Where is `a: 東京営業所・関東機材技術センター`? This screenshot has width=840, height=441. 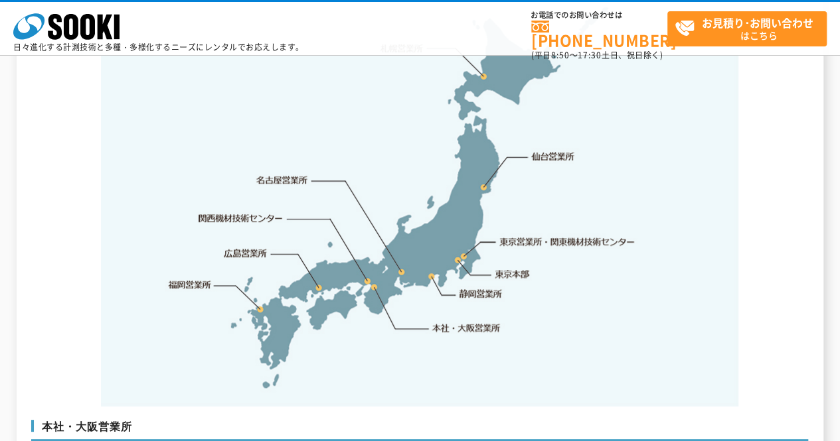 a: 東京営業所・関東機材技術センター is located at coordinates (567, 242).